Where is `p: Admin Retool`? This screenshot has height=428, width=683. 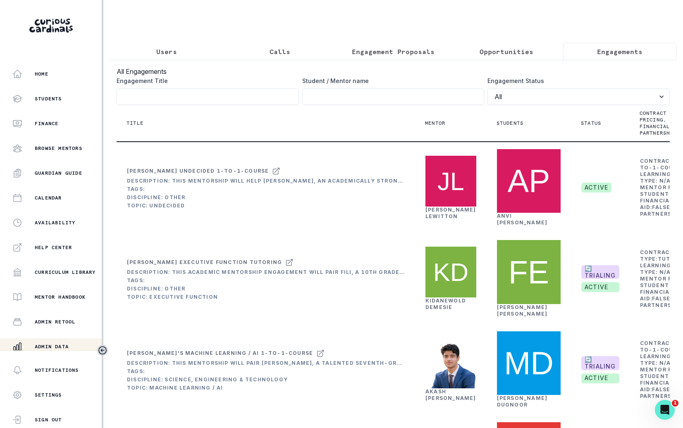
p: Admin Retool is located at coordinates (55, 322).